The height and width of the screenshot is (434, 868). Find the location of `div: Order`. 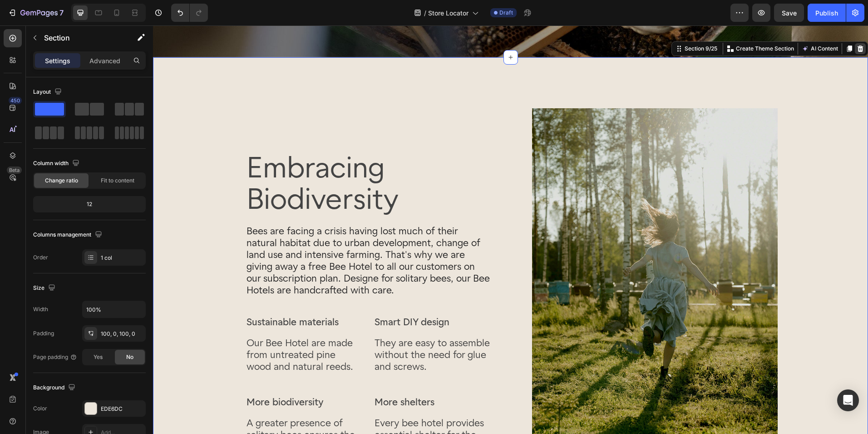

div: Order is located at coordinates (40, 258).